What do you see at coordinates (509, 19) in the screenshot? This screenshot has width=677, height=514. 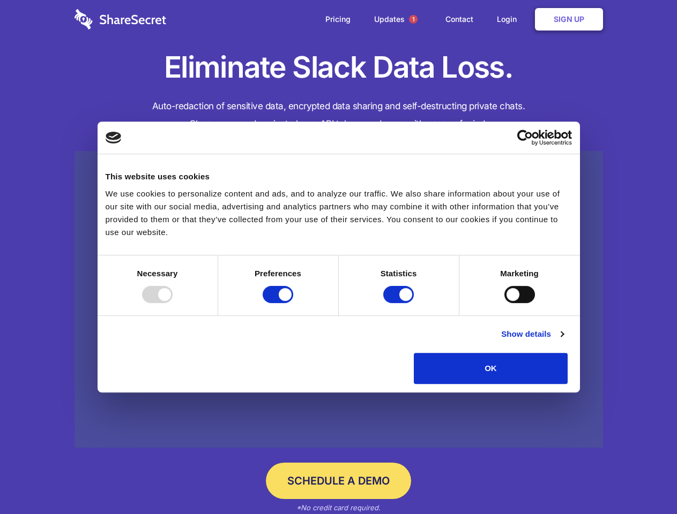 I see `a: Login` at bounding box center [509, 19].